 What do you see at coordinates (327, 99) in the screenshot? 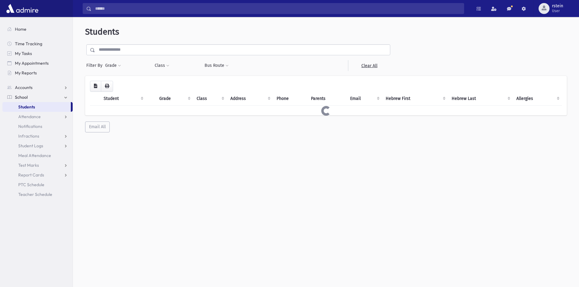
I see `th: Parents` at bounding box center [327, 99].